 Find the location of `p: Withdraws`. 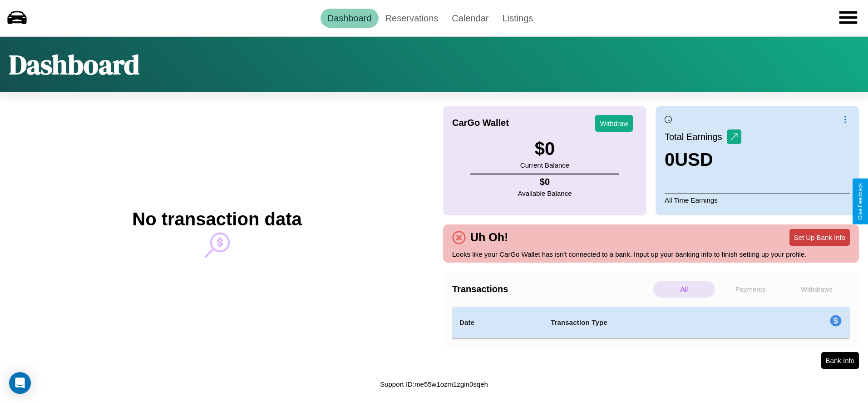

p: Withdraws is located at coordinates (816, 289).